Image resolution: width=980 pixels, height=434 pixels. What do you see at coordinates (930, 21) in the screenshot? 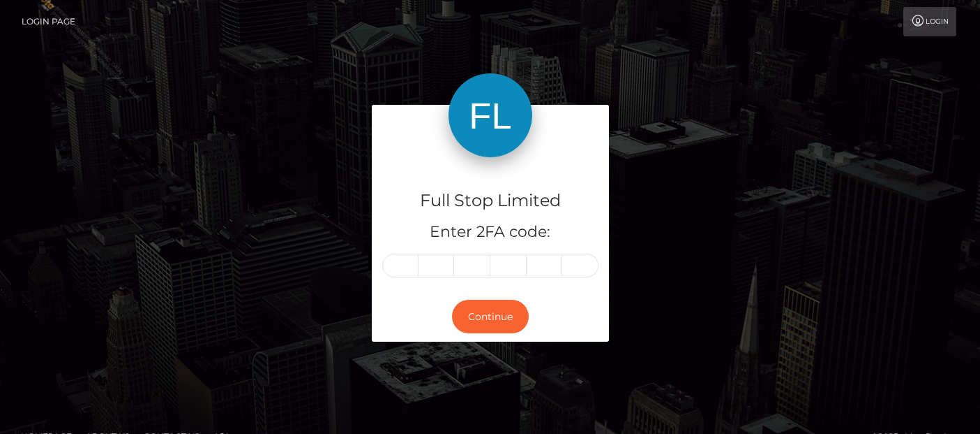
I see `a: Login` at bounding box center [930, 21].